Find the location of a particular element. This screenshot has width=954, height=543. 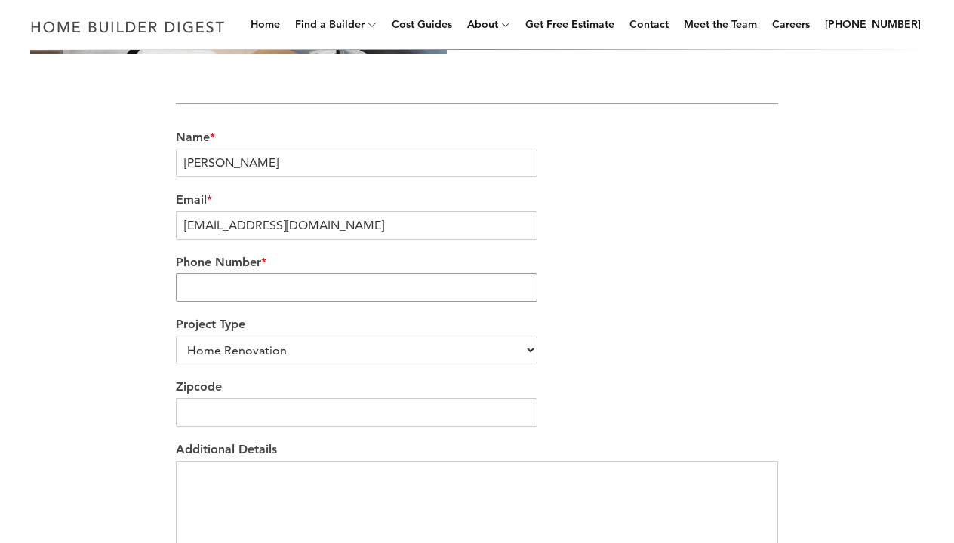

label: Name is located at coordinates (477, 137).